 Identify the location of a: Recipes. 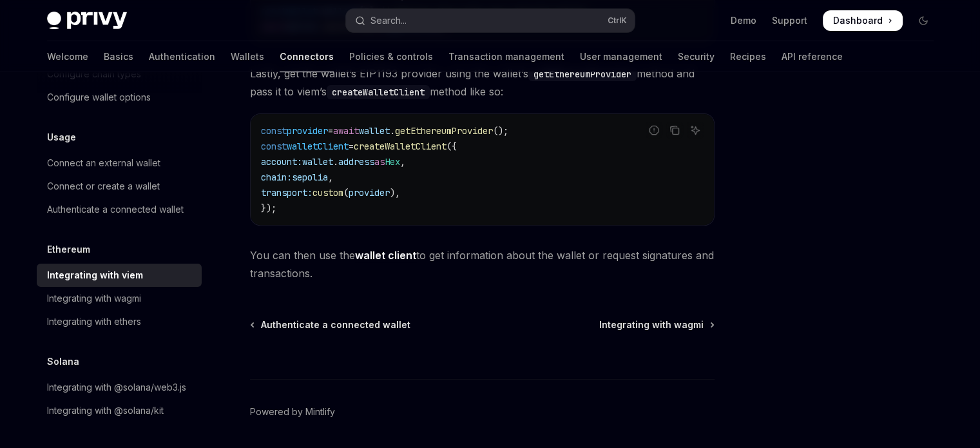
(748, 57).